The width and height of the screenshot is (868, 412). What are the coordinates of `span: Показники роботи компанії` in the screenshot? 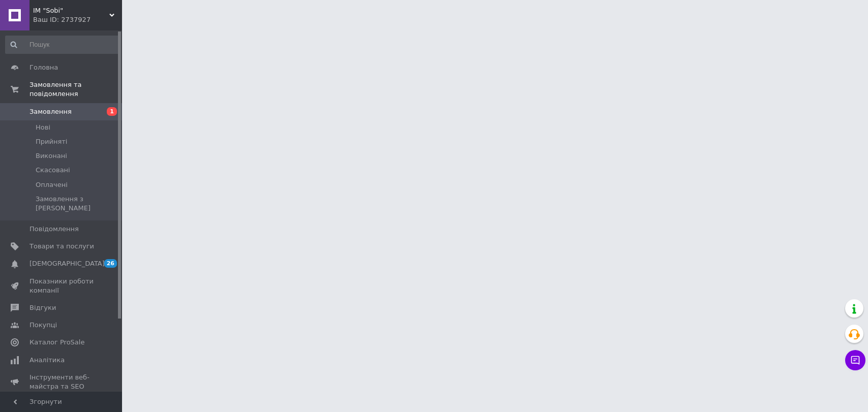 It's located at (62, 286).